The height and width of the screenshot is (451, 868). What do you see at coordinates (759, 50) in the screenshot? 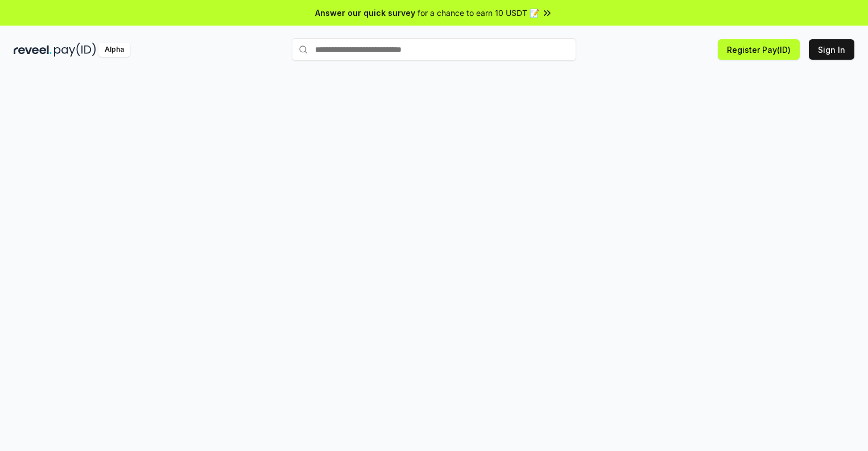
I see `button: Register Pay(ID)` at bounding box center [759, 50].